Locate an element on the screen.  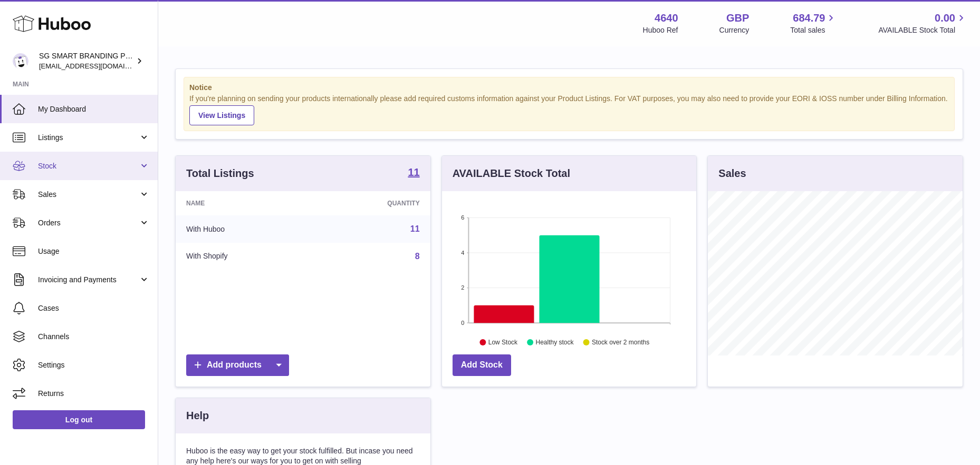
strong: 4640 is located at coordinates (666, 18).